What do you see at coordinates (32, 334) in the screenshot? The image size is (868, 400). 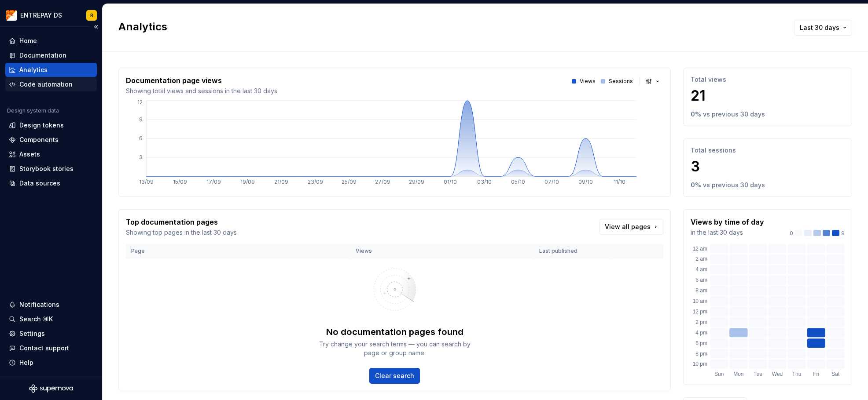 I see `div: Settings` at bounding box center [32, 334].